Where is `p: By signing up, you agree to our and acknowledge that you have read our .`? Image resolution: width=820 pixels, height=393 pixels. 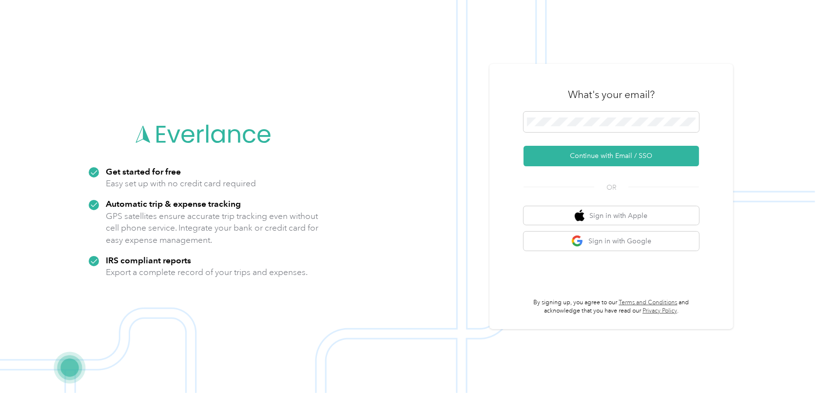 p: By signing up, you agree to our and acknowledge that you have read our . is located at coordinates (612, 307).